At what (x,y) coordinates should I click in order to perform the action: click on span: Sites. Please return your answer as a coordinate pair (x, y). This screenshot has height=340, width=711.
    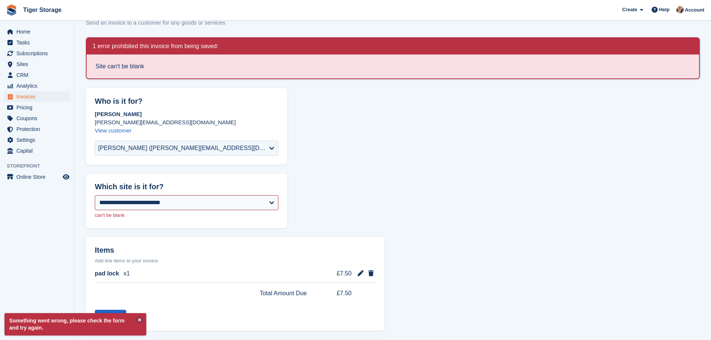
    Looking at the image, I should click on (39, 64).